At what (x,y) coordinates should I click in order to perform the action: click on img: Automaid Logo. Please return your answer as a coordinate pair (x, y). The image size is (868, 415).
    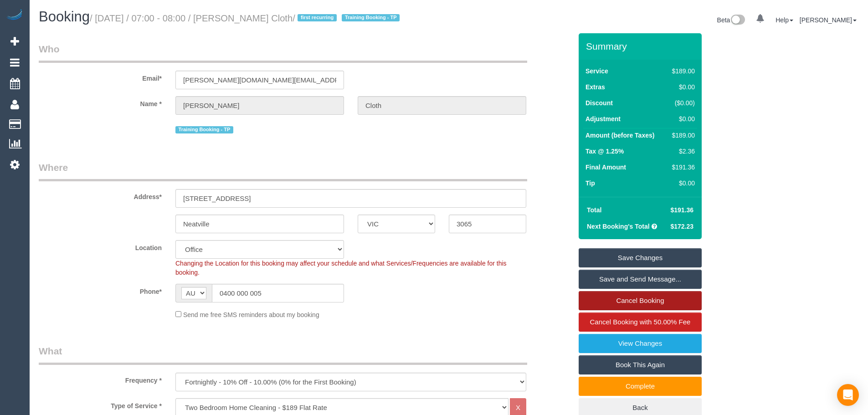
    Looking at the image, I should click on (14, 16).